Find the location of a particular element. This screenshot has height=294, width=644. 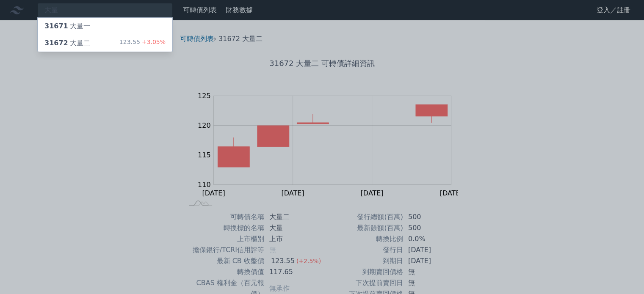

span: 31672 is located at coordinates (56, 43).